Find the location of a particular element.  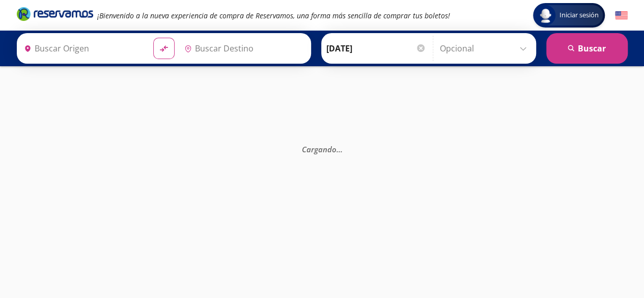

button: English is located at coordinates (621, 15).